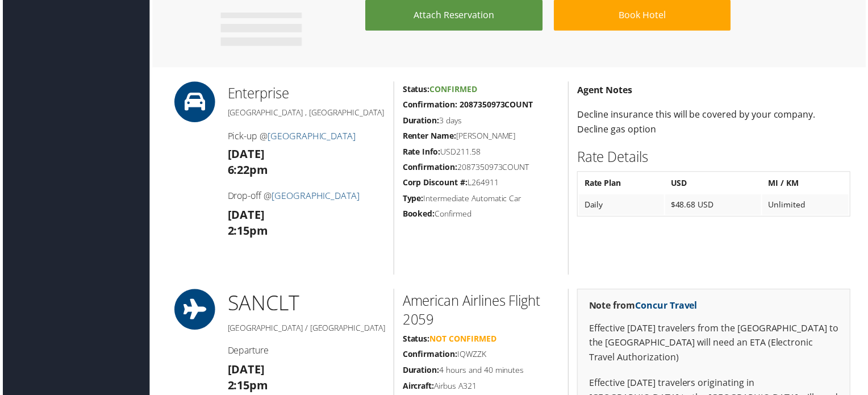 The image size is (868, 395). What do you see at coordinates (481, 168) in the screenshot?
I see `h5: 2087350973COUNT` at bounding box center [481, 168].